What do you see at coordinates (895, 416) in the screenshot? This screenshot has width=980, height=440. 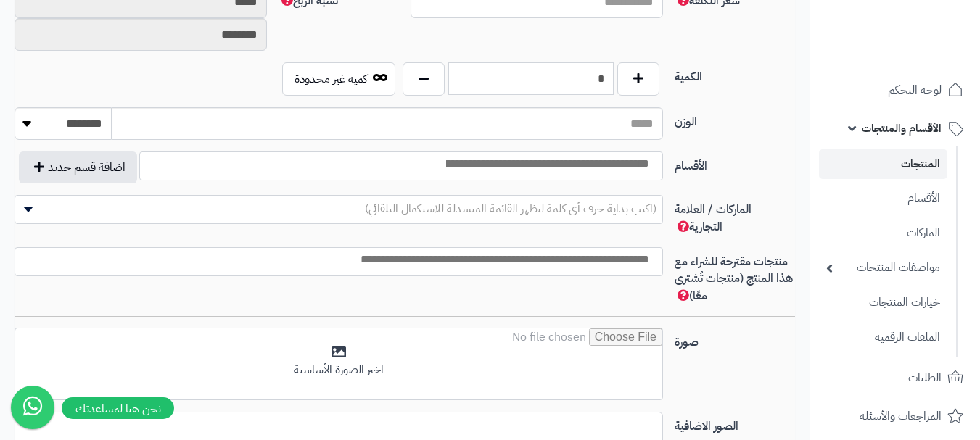 I see `a: المراجعات والأسئلة` at bounding box center [895, 416].